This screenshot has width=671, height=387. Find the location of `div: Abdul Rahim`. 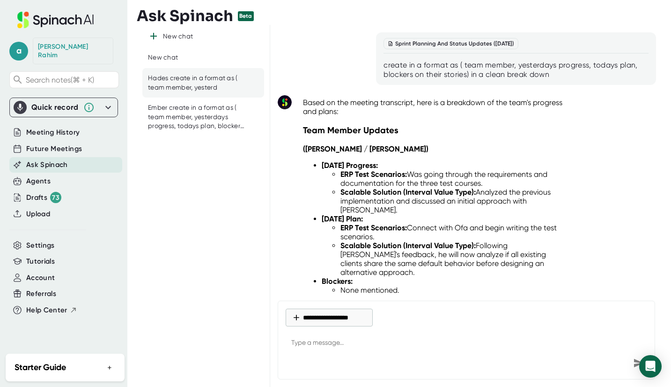

div: Abdul Rahim is located at coordinates (73, 51).